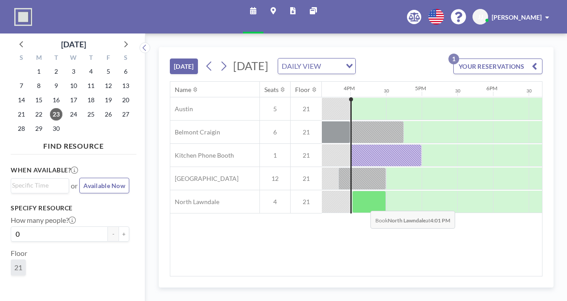 The width and height of the screenshot is (567, 301). What do you see at coordinates (91, 100) in the screenshot?
I see `span: Thursday, September 18, 2025` at bounding box center [91, 100].